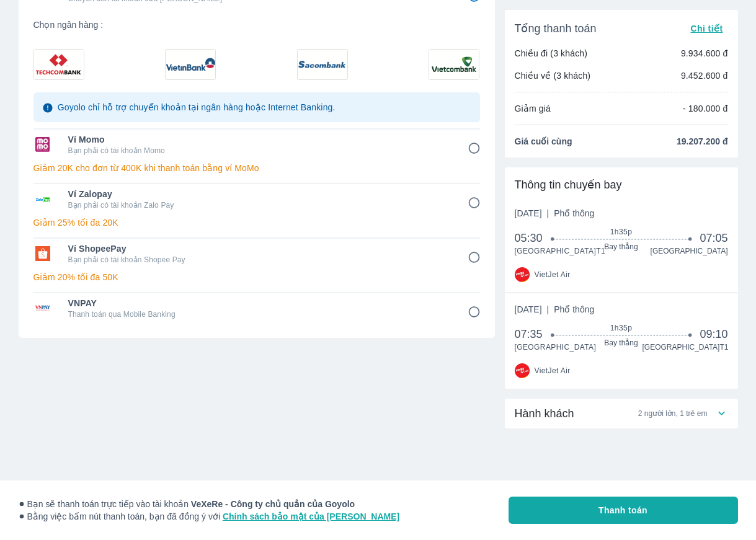  What do you see at coordinates (534, 238) in the screenshot?
I see `span: 05:30` at bounding box center [534, 238].